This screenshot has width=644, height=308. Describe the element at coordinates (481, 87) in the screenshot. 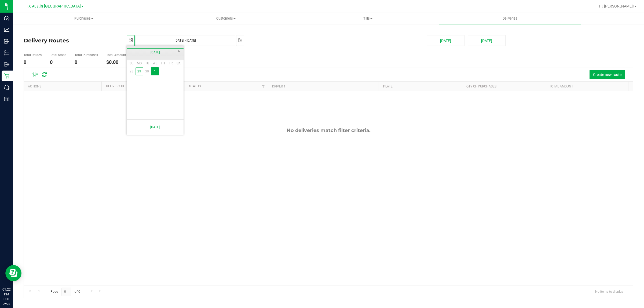

I see `a: Qty of Purchases` at that location.